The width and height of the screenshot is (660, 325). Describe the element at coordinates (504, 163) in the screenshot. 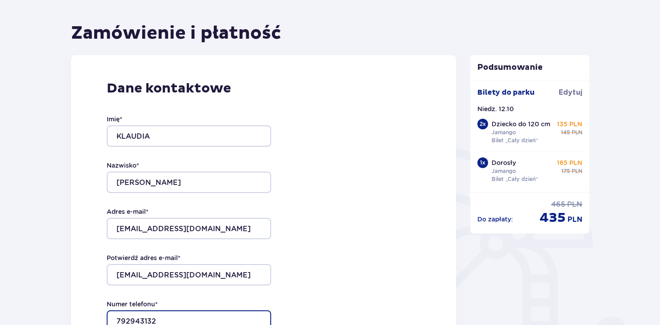

I see `p: Dorosły` at that location.